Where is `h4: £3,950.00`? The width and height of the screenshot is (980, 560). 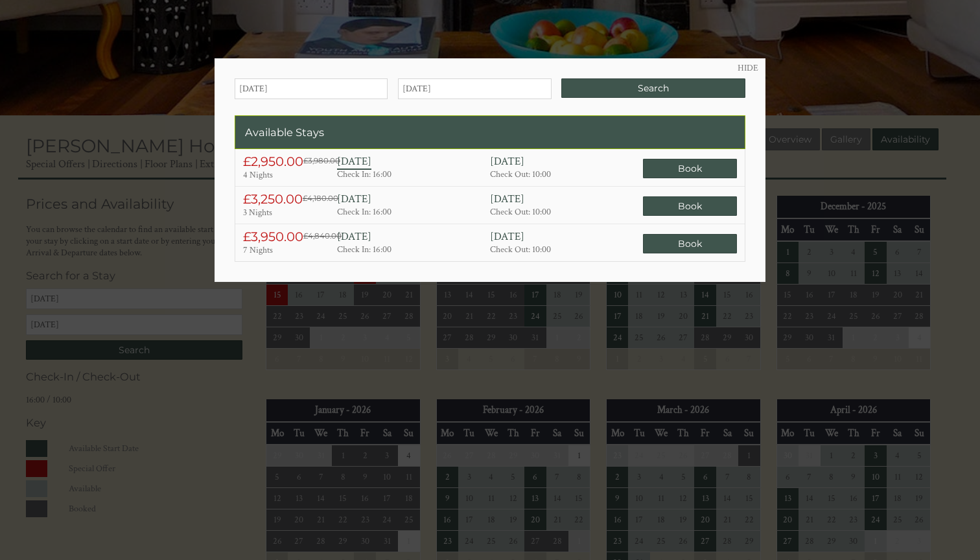 h4: £3,950.00 is located at coordinates (290, 236).